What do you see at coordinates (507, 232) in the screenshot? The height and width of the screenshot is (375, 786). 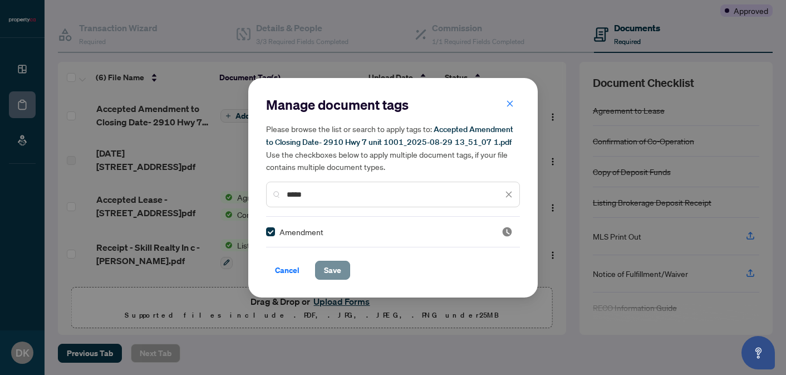 I see `img: status` at bounding box center [507, 232].